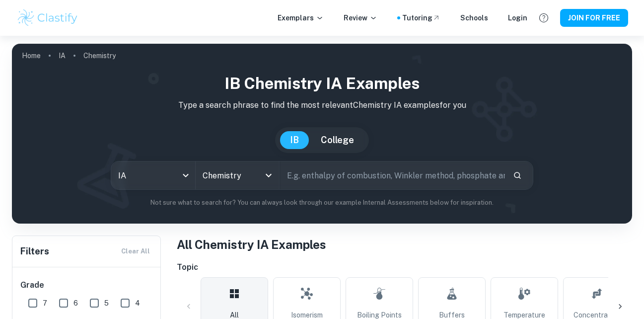 The width and height of the screenshot is (644, 319). What do you see at coordinates (474, 18) in the screenshot?
I see `div: Schools` at bounding box center [474, 18].